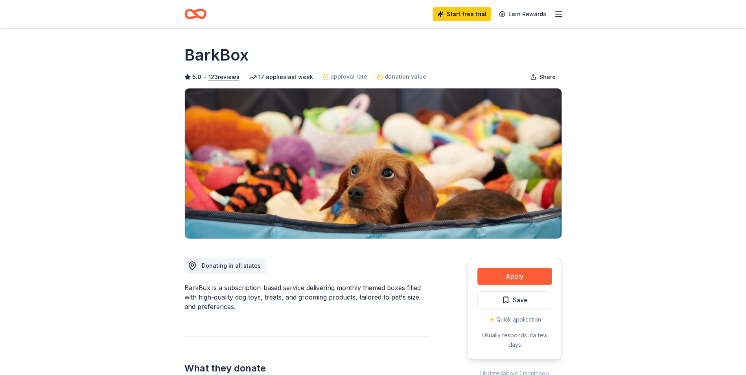  Describe the element at coordinates (345, 77) in the screenshot. I see `a: approval rate` at that location.